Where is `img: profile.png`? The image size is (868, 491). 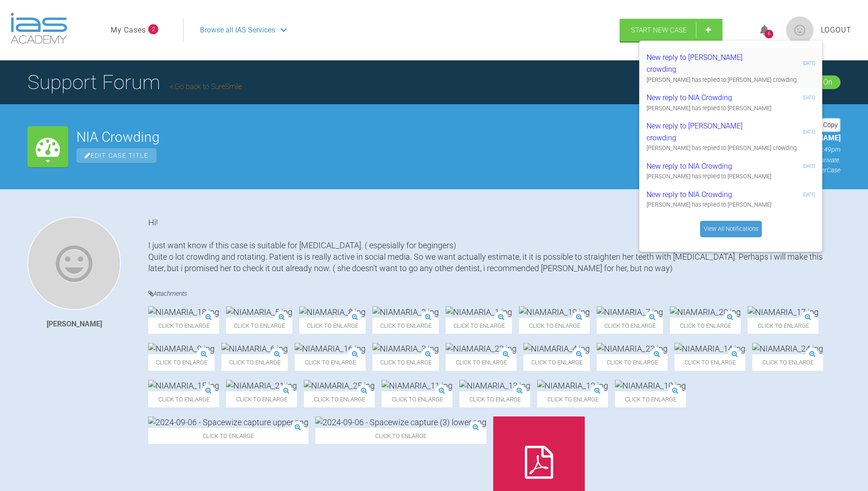
img: profile.png is located at coordinates (800, 30).